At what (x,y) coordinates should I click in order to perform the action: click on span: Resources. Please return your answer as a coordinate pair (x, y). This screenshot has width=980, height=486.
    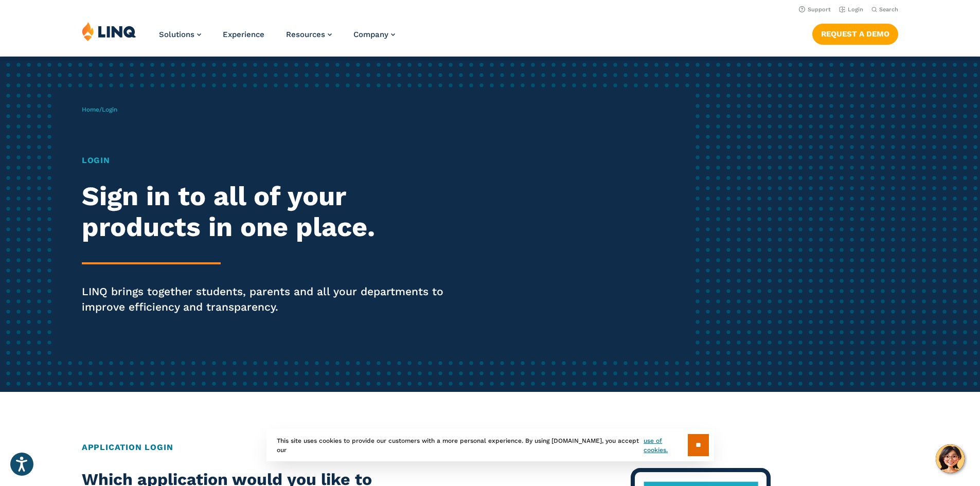
    Looking at the image, I should click on (306, 35).